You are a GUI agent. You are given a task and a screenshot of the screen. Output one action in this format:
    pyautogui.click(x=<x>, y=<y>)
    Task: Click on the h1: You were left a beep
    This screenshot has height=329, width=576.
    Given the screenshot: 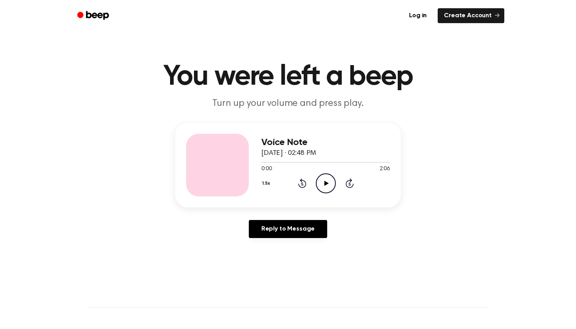 What is the action you would take?
    pyautogui.click(x=288, y=77)
    